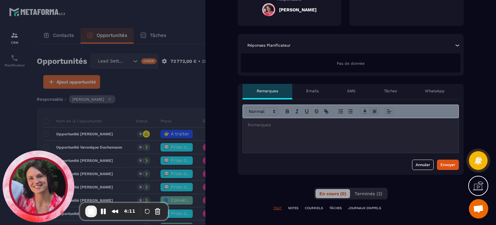  I want to click on div: Ouvrir le chat, so click(479, 208).